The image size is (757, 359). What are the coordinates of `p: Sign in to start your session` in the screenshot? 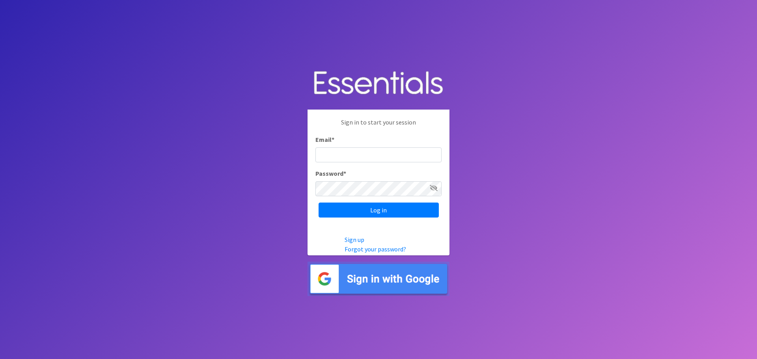 It's located at (378, 126).